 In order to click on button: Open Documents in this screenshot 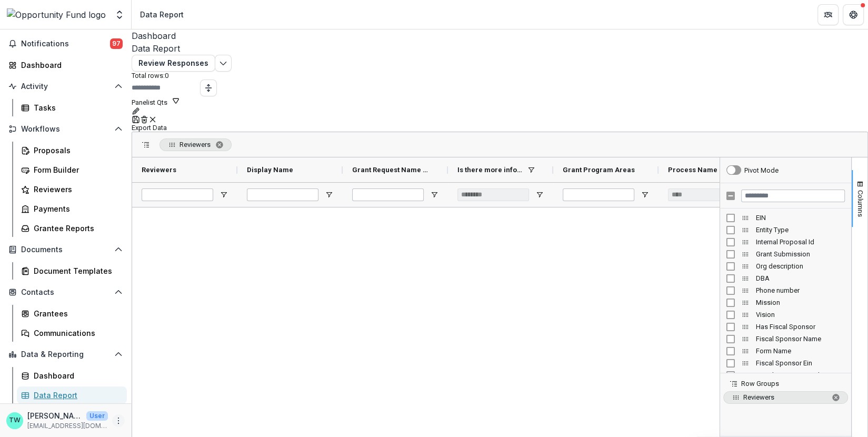, I will do `click(65, 250)`.